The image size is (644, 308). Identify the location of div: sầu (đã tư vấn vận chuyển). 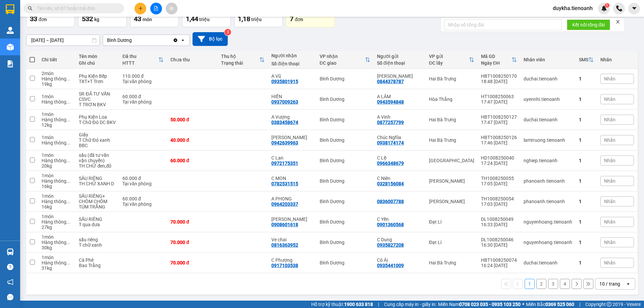
(97, 158).